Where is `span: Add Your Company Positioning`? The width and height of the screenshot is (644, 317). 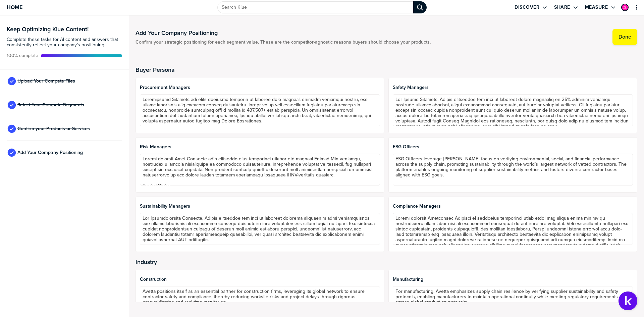 span: Add Your Company Positioning is located at coordinates (50, 153).